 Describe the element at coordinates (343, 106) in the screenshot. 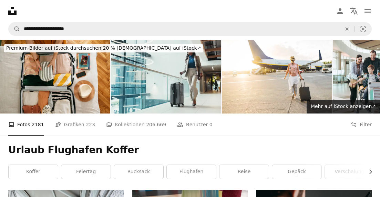

I see `span: Mehr auf iStock anzeigen ↗` at that location.